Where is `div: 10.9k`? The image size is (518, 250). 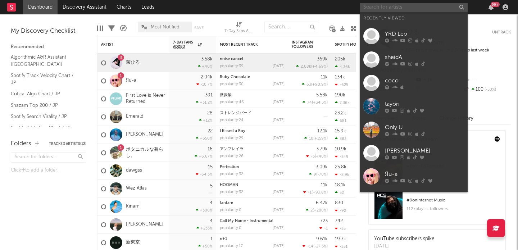
div: 10.9k is located at coordinates (341, 149).